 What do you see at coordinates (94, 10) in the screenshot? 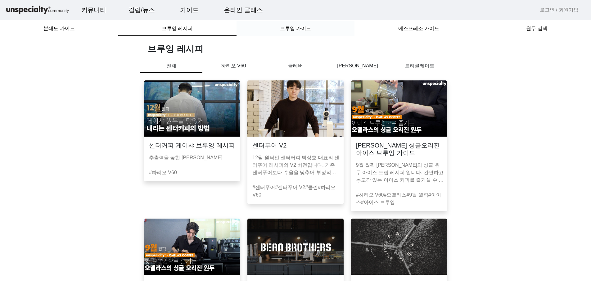
I see `a: 커뮤니티` at bounding box center [94, 10].